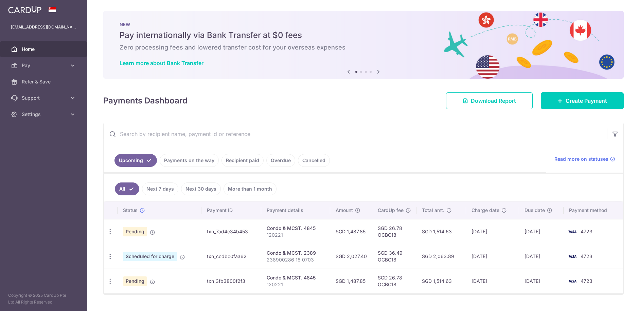 This screenshot has width=640, height=311. I want to click on span: Read more on statuses, so click(581, 159).